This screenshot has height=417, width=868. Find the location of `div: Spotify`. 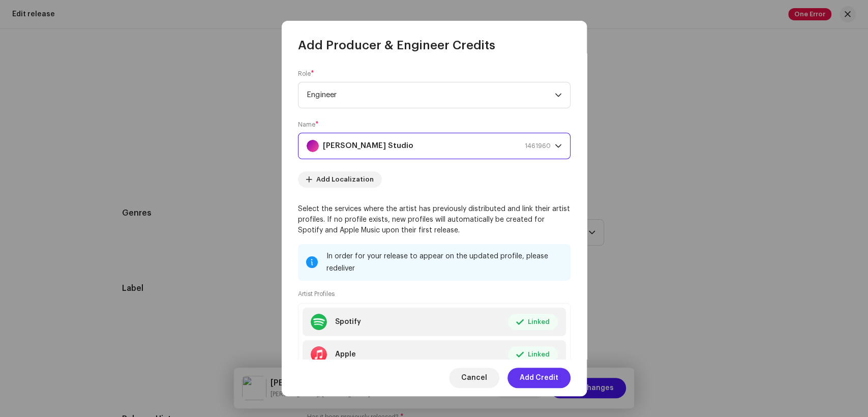

div: Spotify is located at coordinates (348, 322).